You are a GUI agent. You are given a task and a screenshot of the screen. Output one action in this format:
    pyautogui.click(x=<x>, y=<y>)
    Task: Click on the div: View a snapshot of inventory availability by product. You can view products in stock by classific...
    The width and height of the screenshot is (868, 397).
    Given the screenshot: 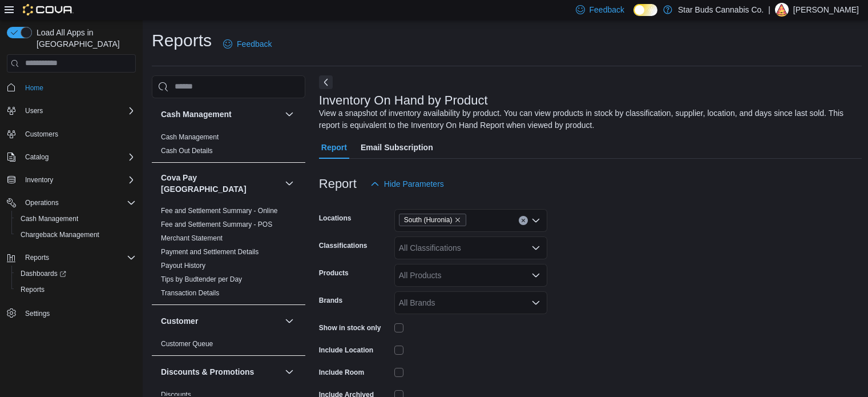 What is the action you would take?
    pyautogui.click(x=588, y=119)
    